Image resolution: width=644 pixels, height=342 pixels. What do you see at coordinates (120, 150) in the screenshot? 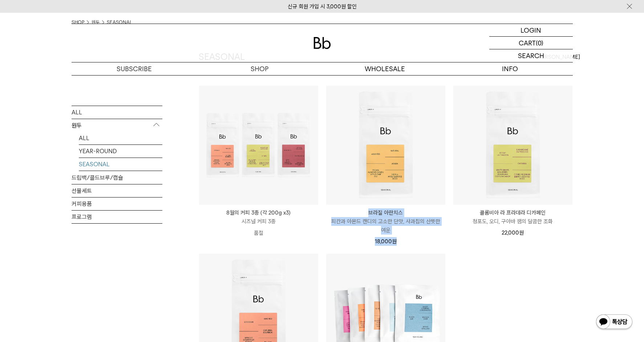
I see `a: YEAR-ROUND` at bounding box center [120, 150].